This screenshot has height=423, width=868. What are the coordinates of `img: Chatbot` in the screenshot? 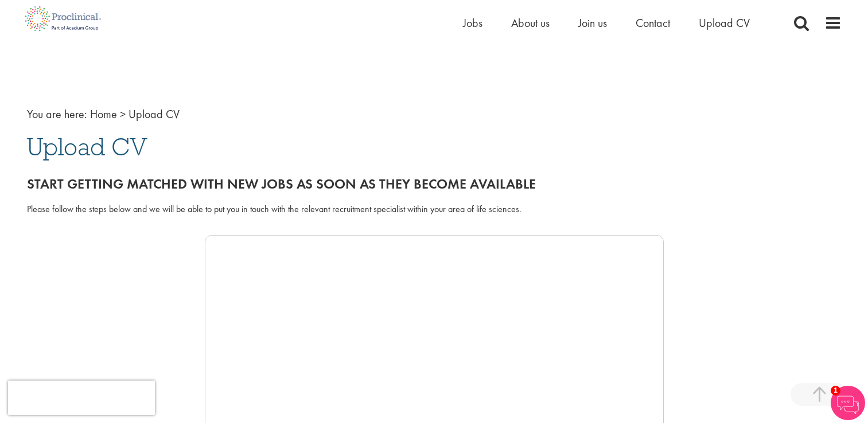 It's located at (848, 403).